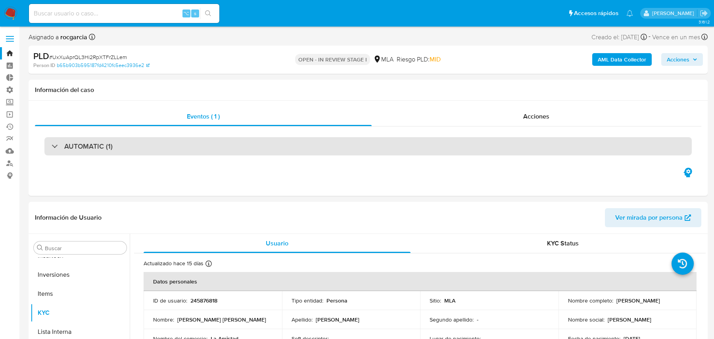  What do you see at coordinates (204, 301) in the screenshot?
I see `p: 245876818` at bounding box center [204, 301].